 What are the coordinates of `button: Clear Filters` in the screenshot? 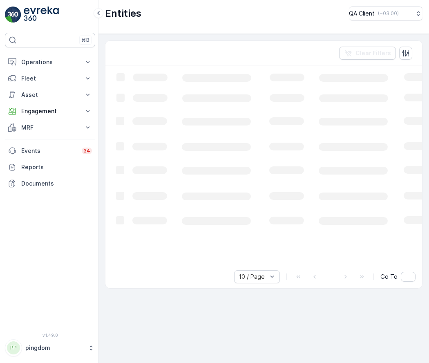 It's located at (367, 53).